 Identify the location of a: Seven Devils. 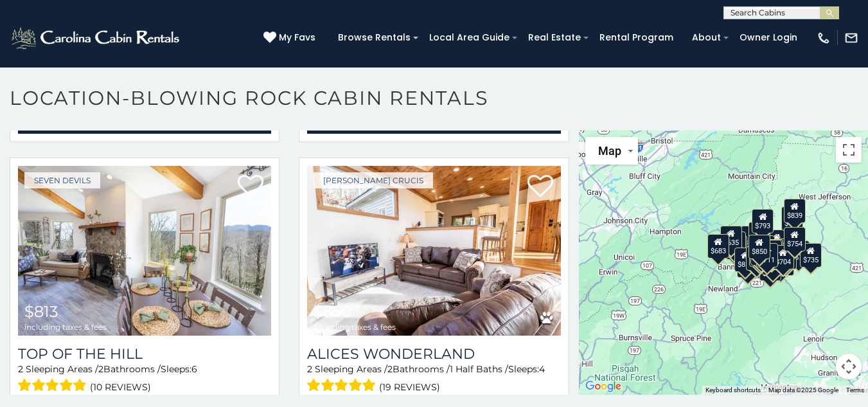
(62, 180).